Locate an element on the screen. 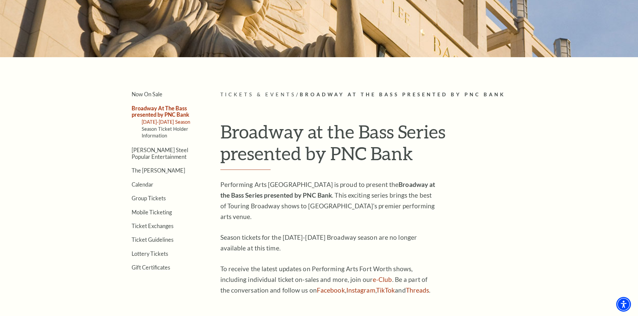 This screenshot has width=638, height=316. a: Season Ticket Holder Information is located at coordinates (165, 132).